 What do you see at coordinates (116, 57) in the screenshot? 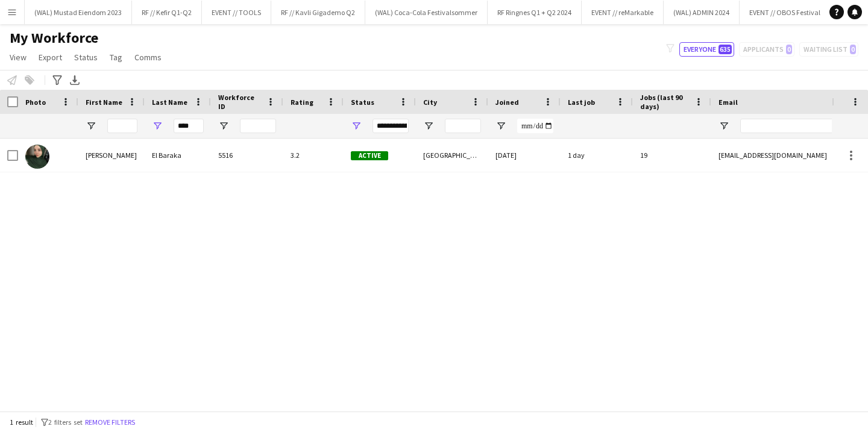
I see `a: Tag` at bounding box center [116, 57].